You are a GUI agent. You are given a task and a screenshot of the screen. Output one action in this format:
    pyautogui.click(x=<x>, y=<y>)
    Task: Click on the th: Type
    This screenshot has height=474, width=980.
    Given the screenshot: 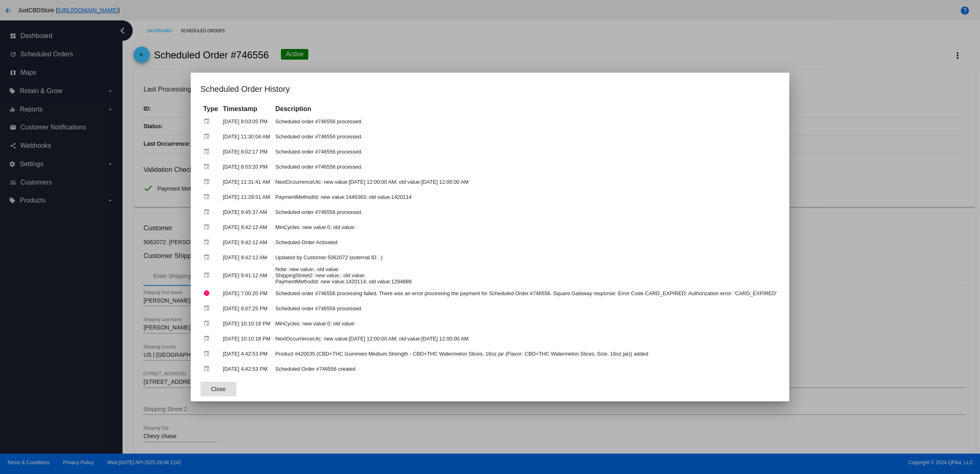 What is the action you would take?
    pyautogui.click(x=210, y=109)
    